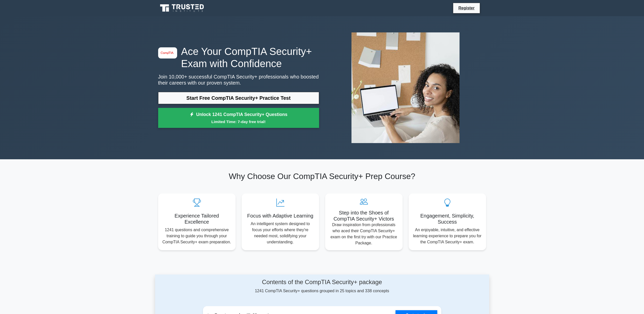 The image size is (644, 314). What do you see at coordinates (239, 98) in the screenshot?
I see `a: Start Free CompTIA Security+ Practice Test` at bounding box center [239, 98].